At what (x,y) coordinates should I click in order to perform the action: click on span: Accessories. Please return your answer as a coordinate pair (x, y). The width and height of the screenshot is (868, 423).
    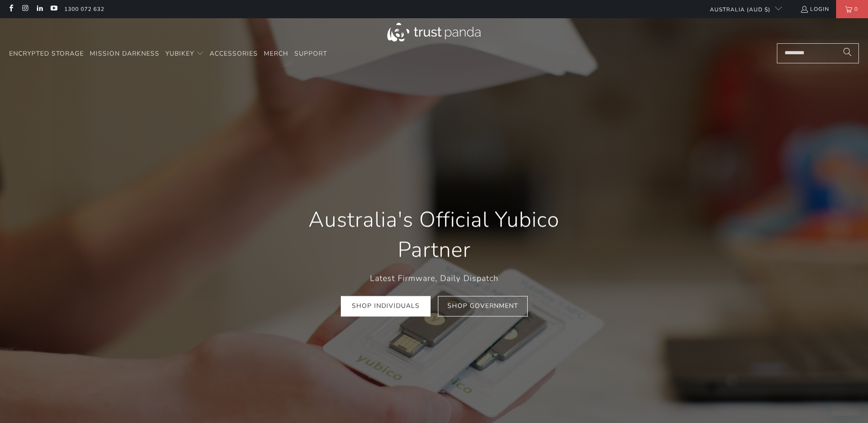
    Looking at the image, I should click on (233, 53).